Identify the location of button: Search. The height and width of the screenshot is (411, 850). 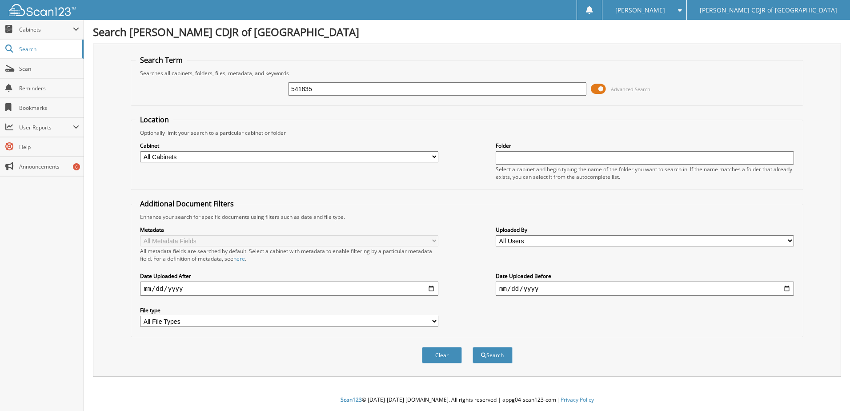
(493, 355).